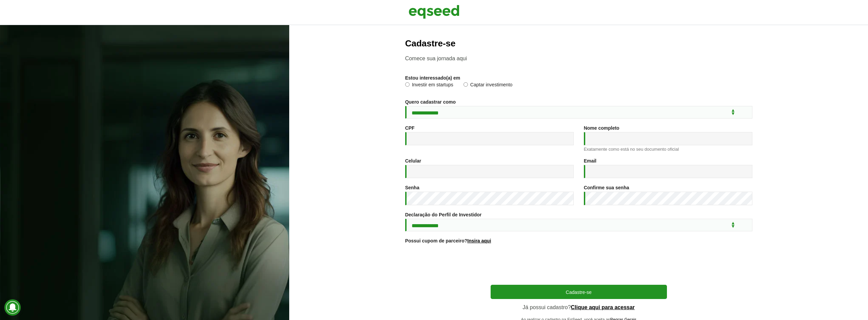 The image size is (868, 320). Describe the element at coordinates (443, 215) in the screenshot. I see `label: Declaração do Perfil de Investidor` at that location.